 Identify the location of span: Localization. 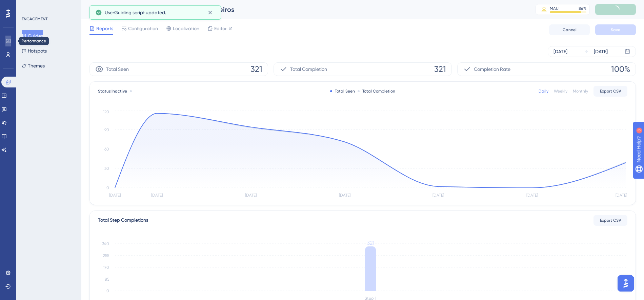
(186, 29).